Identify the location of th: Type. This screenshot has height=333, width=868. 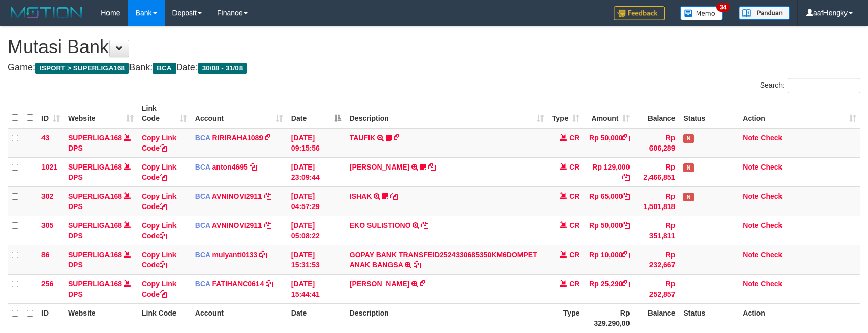
(566, 318).